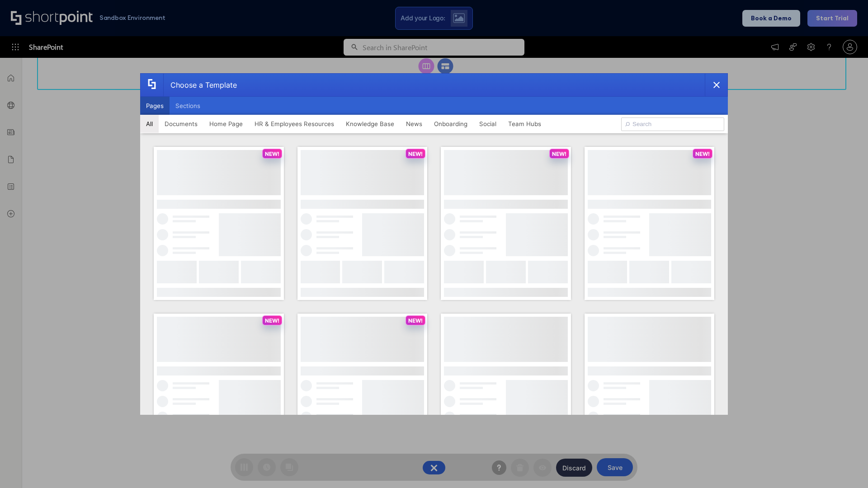 The image size is (868, 488). I want to click on button: All, so click(149, 124).